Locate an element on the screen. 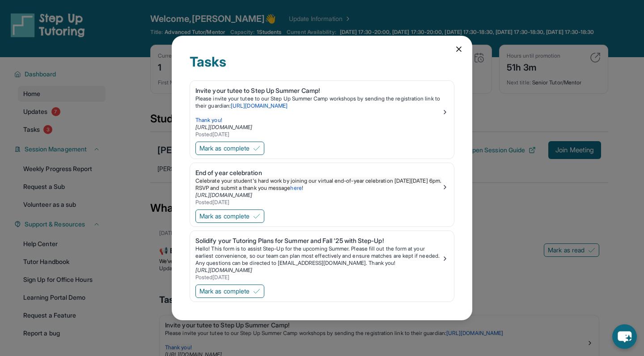 This screenshot has width=644, height=356. button: chat-button is located at coordinates (625, 337).